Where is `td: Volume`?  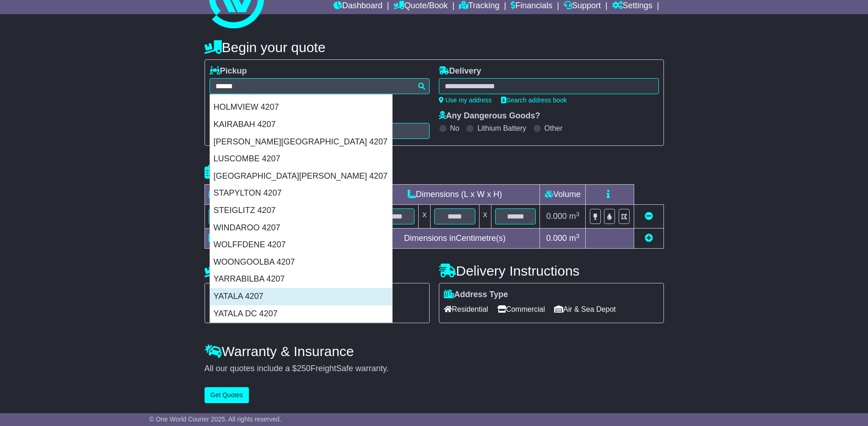 td: Volume is located at coordinates (563, 195).